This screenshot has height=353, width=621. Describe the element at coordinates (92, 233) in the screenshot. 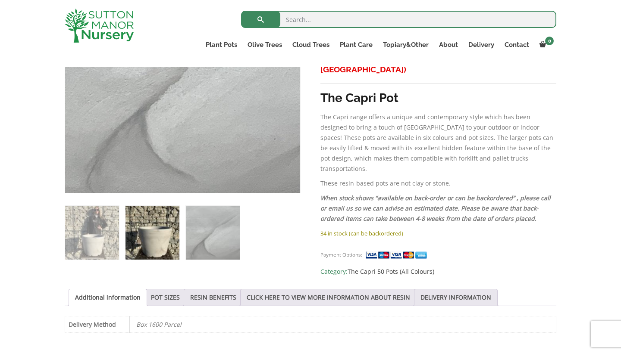

I see `img: The Capri Pot 50 Colour Grey Stone` at that location.